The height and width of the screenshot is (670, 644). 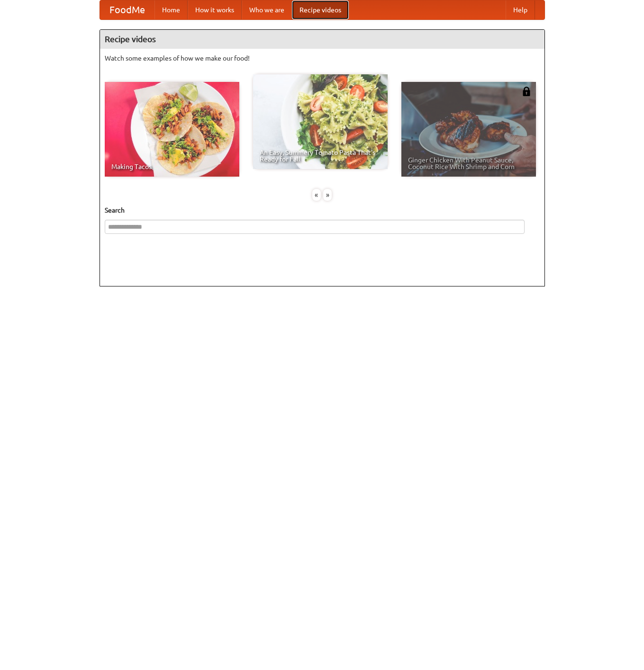 What do you see at coordinates (322, 210) in the screenshot?
I see `h5: Search` at bounding box center [322, 210].